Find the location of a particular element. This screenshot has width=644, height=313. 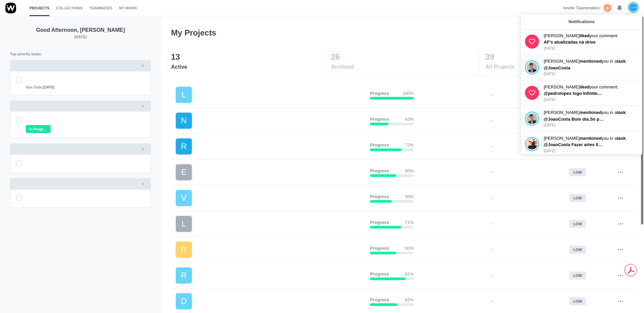

p: 39 is located at coordinates (560, 57).